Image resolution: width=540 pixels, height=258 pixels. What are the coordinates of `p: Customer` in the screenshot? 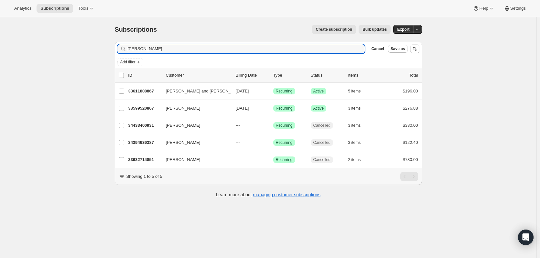 It's located at (198, 75).